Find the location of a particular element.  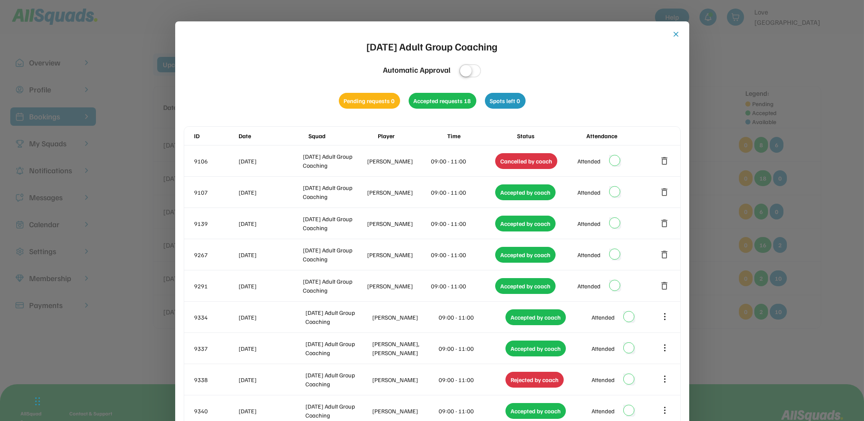

div: 9338 is located at coordinates (216, 380).